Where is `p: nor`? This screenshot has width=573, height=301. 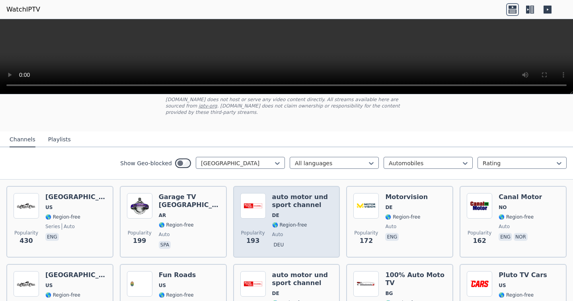
p: nor is located at coordinates (521, 237).